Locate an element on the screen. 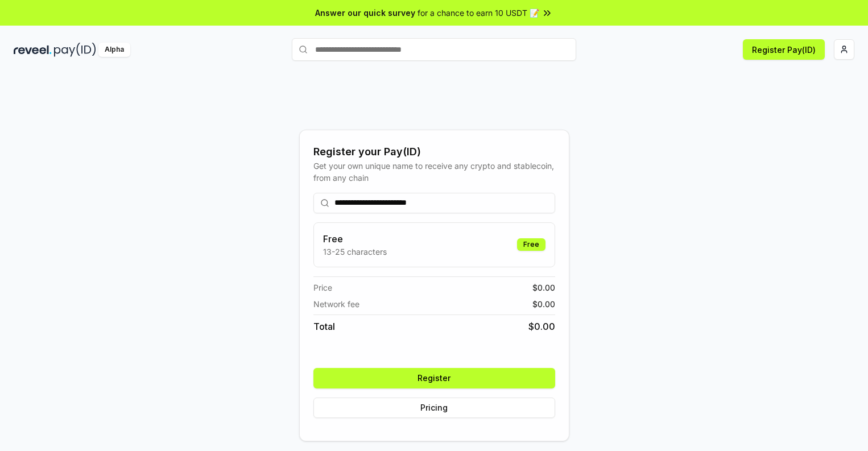  div: Alpha is located at coordinates (114, 49).